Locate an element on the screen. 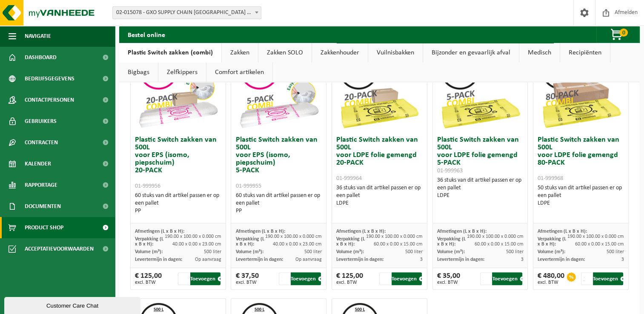 The image size is (644, 314). span: 01-999955 is located at coordinates (248, 186).